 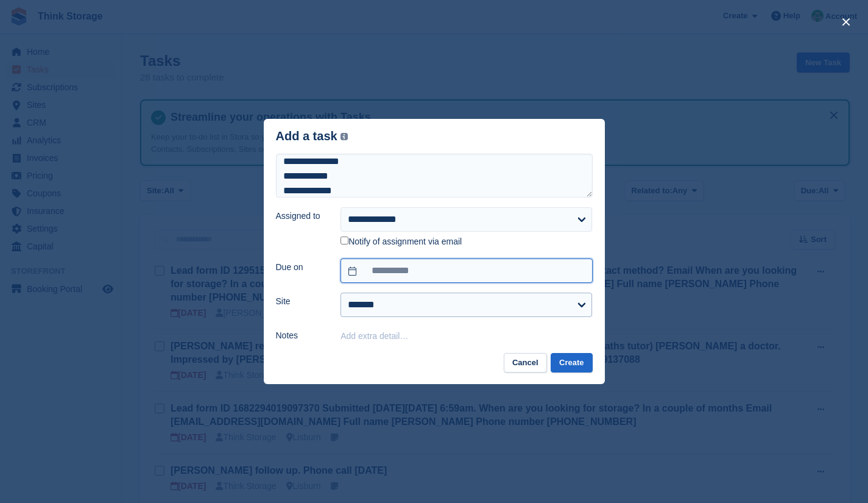 I want to click on button: Create, so click(x=571, y=362).